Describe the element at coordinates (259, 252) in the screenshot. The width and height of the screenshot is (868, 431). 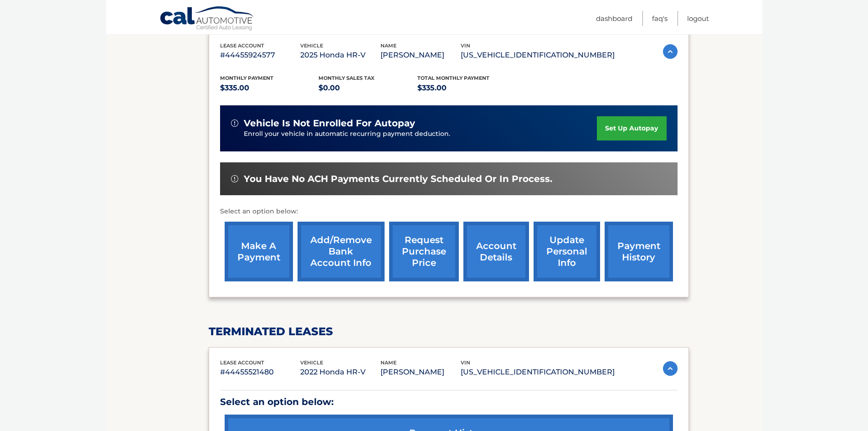
I see `a: make a payment` at that location.